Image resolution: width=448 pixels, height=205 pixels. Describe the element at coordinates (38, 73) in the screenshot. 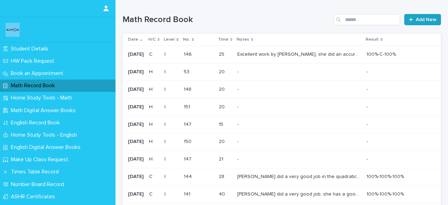

I see `p: Book an Appointment` at that location.